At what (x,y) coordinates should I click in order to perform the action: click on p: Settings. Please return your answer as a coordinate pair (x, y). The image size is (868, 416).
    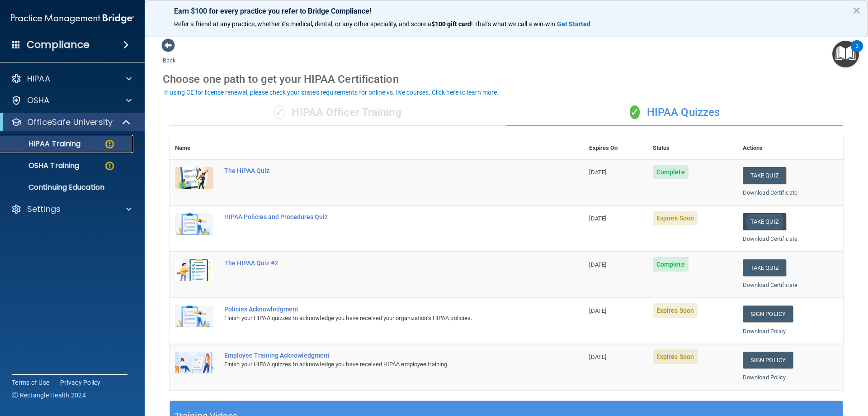
    Looking at the image, I should click on (44, 209).